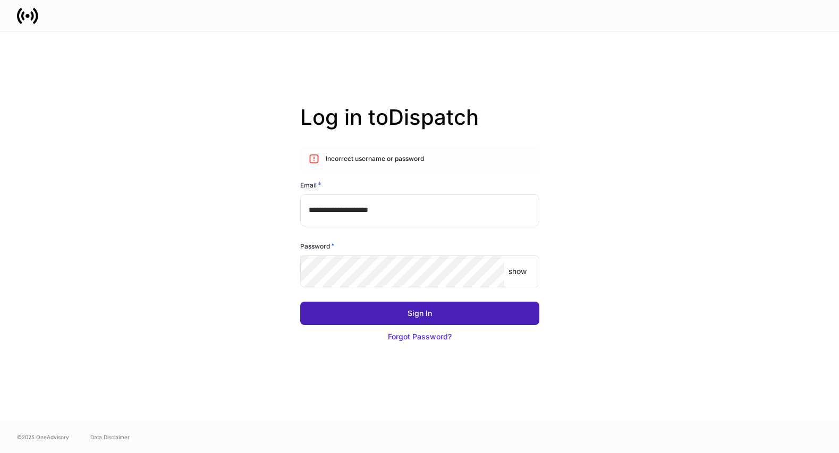 The width and height of the screenshot is (839, 453). What do you see at coordinates (311, 185) in the screenshot?
I see `h6: Email` at bounding box center [311, 185].